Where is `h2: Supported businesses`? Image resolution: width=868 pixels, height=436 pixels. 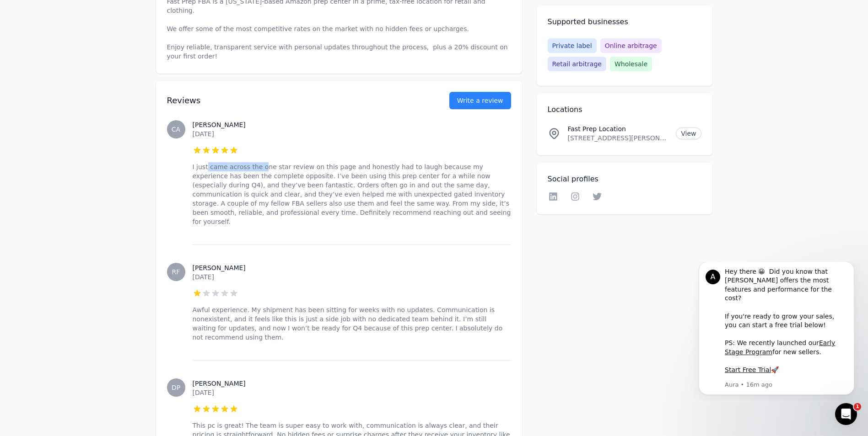 h2: Supported businesses is located at coordinates (624, 22).